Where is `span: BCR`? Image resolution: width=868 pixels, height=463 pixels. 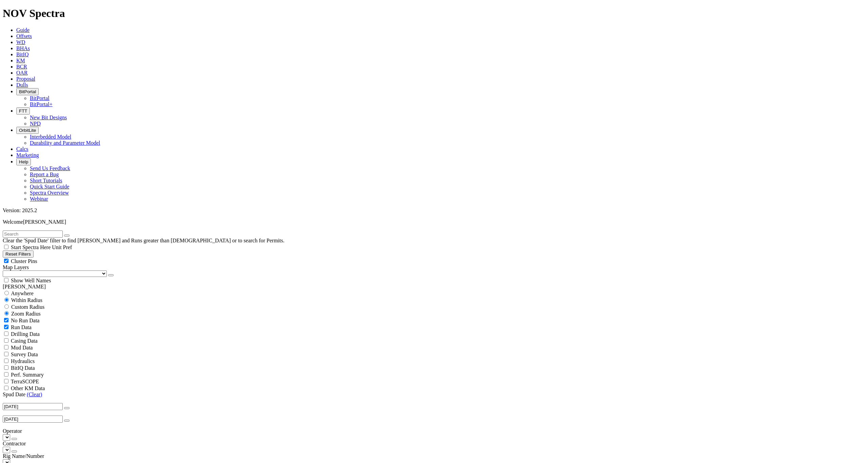
span: BCR is located at coordinates (22, 67).